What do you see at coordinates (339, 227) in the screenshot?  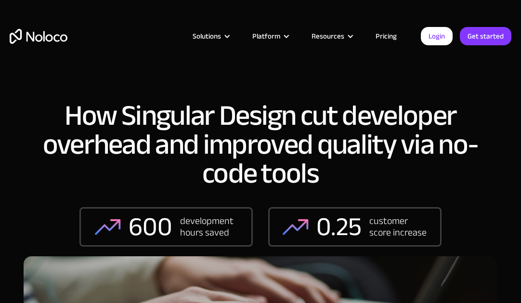 I see `div: 0.25` at bounding box center [339, 227].